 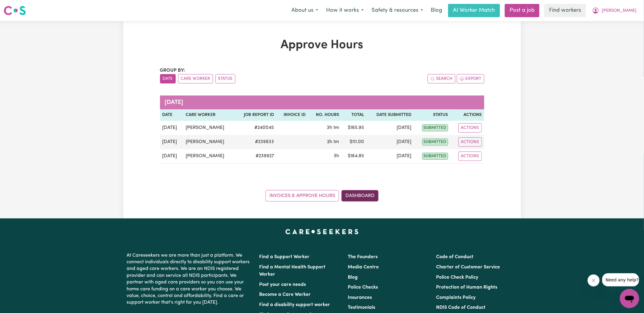 What do you see at coordinates (256, 115) in the screenshot?
I see `th: Job Report ID` at bounding box center [256, 115].